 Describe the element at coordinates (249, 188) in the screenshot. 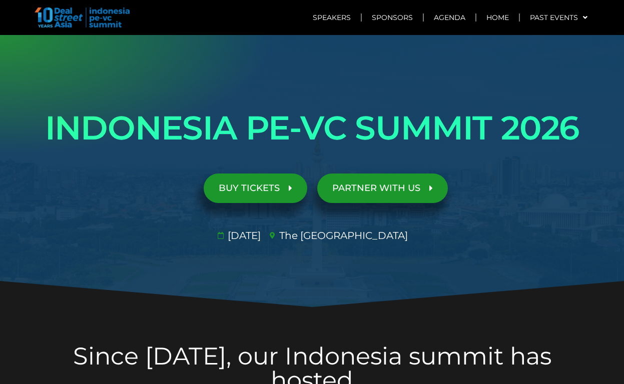

I see `span: BUY TICKETS` at that location.